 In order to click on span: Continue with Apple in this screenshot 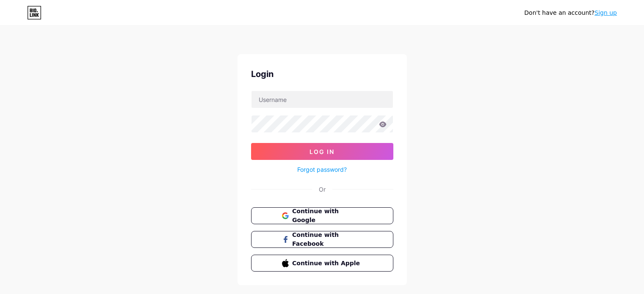, I will do `click(327, 263)`.